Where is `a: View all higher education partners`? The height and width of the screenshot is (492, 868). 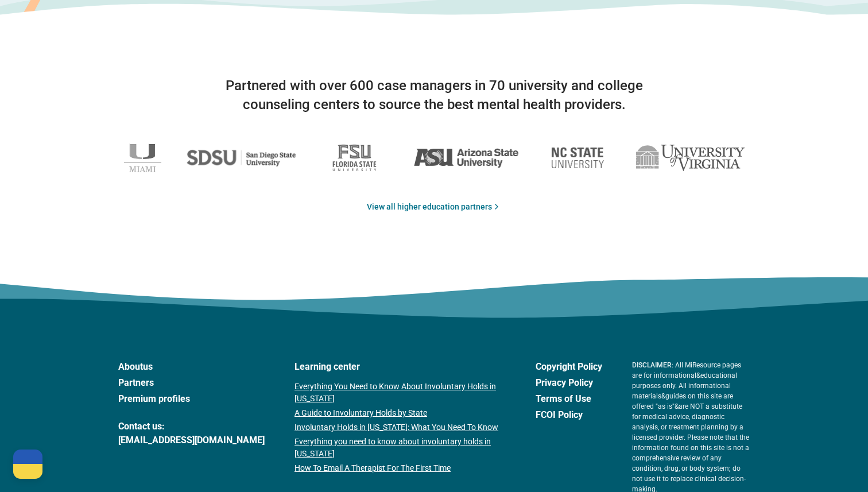 a: View all higher education partners is located at coordinates (434, 206).